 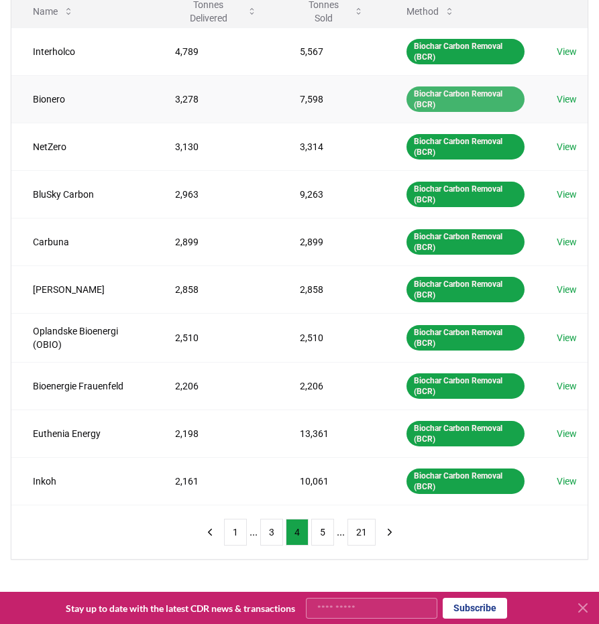 I want to click on td: Interholco, so click(x=82, y=51).